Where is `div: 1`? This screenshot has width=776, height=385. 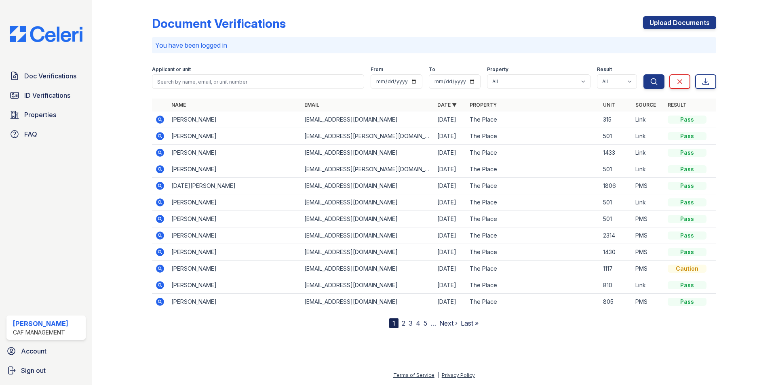 div: 1 is located at coordinates (394, 324).